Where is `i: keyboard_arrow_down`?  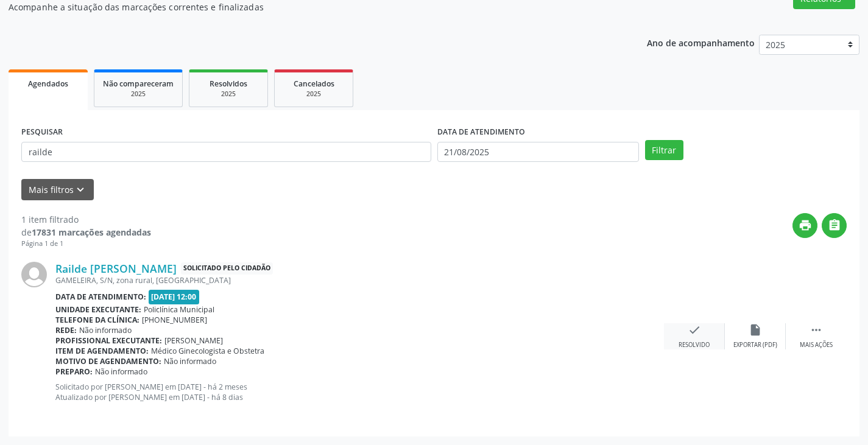
i: keyboard_arrow_down is located at coordinates (80, 190).